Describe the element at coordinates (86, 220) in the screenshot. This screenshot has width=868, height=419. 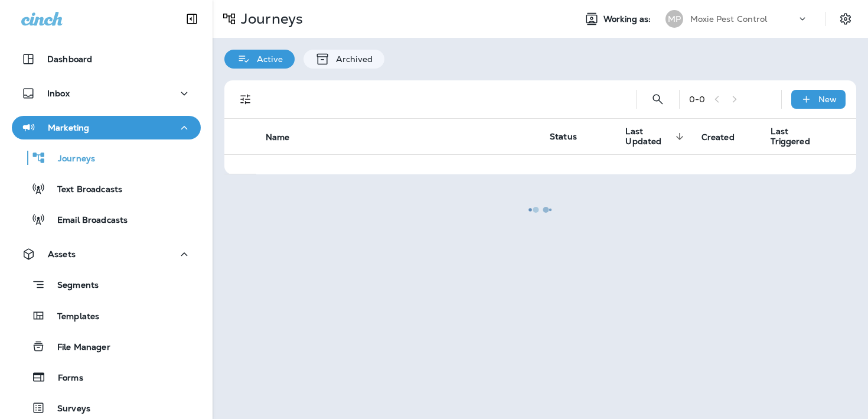
I see `p: Email Broadcasts` at that location.